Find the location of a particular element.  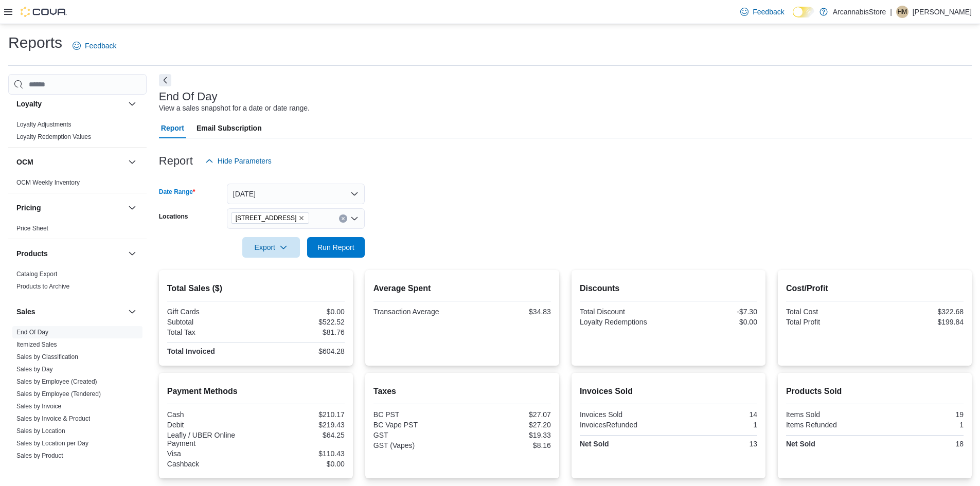

div: Transaction Average is located at coordinates (417, 312).